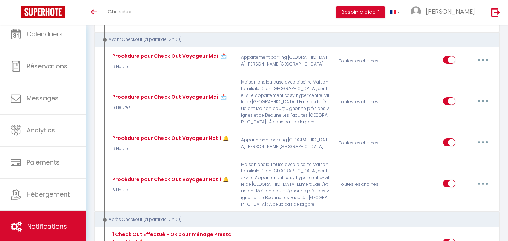  I want to click on button: Besoin d'aide ?, so click(360, 12).